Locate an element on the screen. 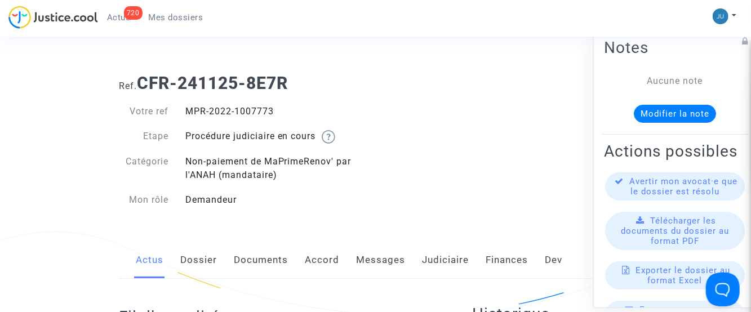 The image size is (751, 312). a: Finances is located at coordinates (506, 260).